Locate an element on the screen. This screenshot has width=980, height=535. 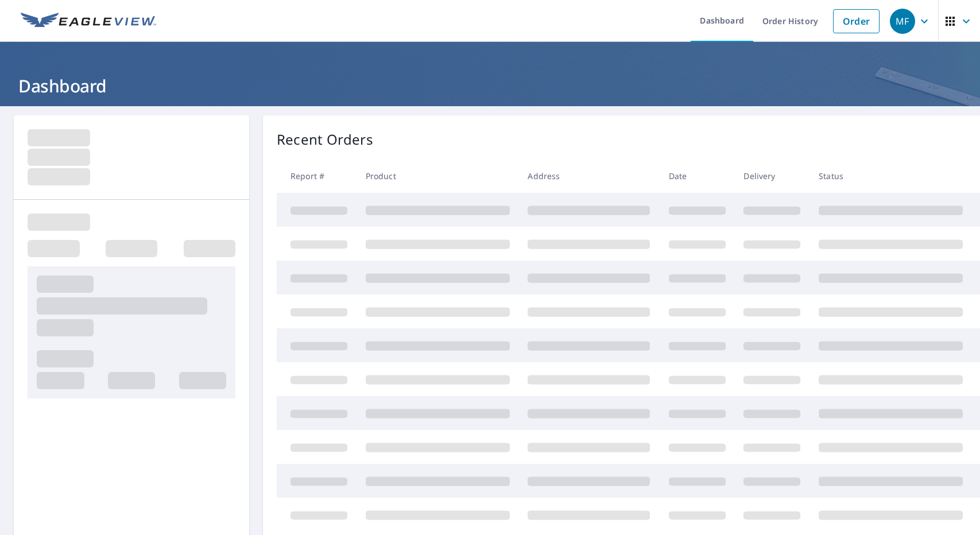
h1: Dashboard is located at coordinates (490, 86).